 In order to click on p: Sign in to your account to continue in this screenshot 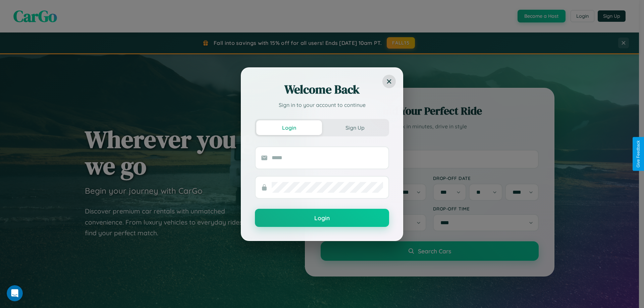, I will do `click(322, 105)`.